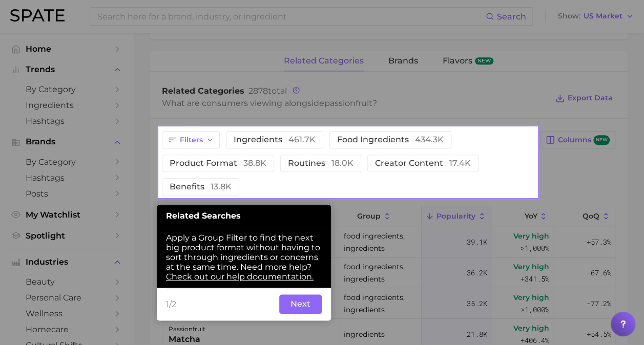 The image size is (644, 345). Describe the element at coordinates (191, 140) in the screenshot. I see `span: Filters` at that location.